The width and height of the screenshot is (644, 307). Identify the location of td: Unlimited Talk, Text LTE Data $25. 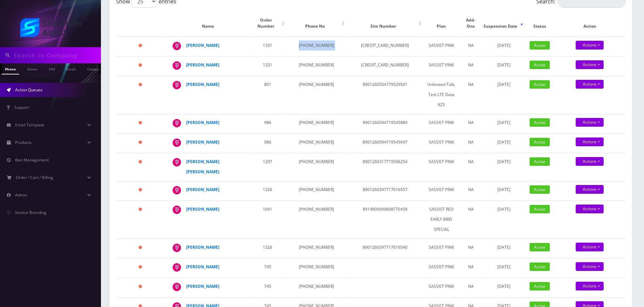
(441, 94).